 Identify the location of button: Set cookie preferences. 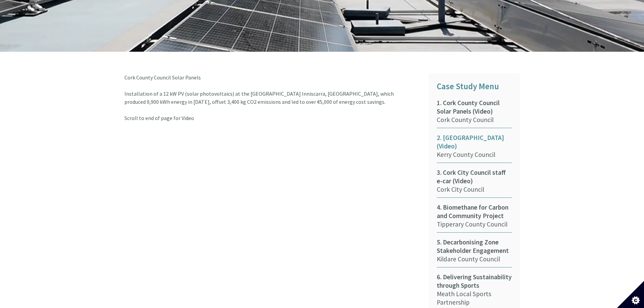
(631, 295).